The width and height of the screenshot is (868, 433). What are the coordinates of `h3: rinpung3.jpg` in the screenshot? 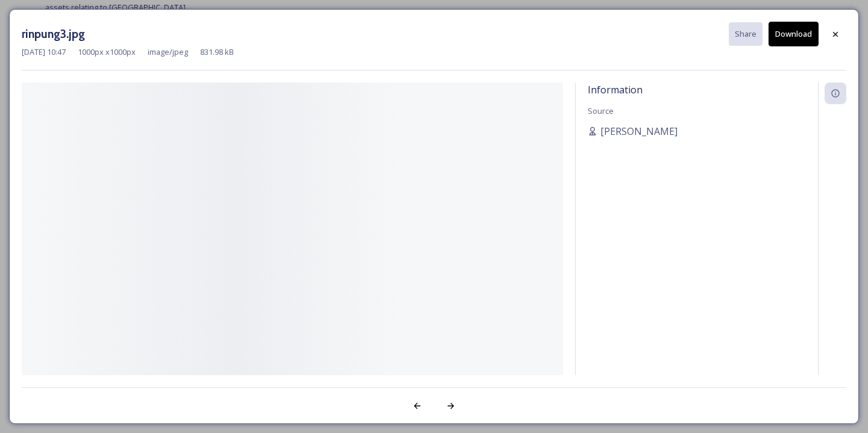 It's located at (53, 34).